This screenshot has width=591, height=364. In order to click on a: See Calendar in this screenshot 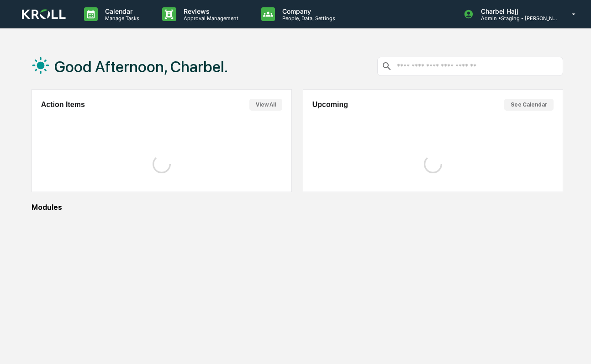, I will do `click(529, 105)`.